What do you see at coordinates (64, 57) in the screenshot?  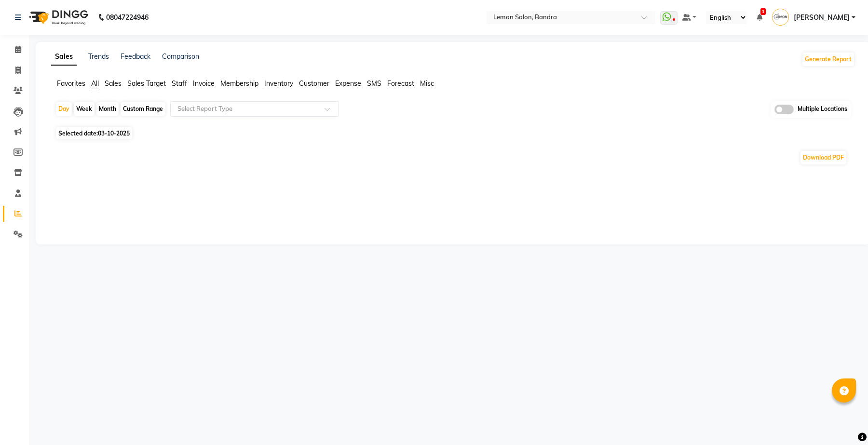 I see `a: Sales` at bounding box center [64, 57].